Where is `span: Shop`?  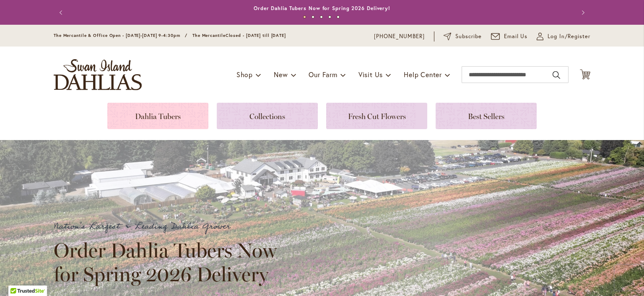 span: Shop is located at coordinates (245, 74).